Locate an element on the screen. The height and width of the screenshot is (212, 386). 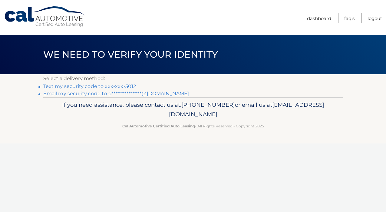
a: Logout is located at coordinates (375, 18).